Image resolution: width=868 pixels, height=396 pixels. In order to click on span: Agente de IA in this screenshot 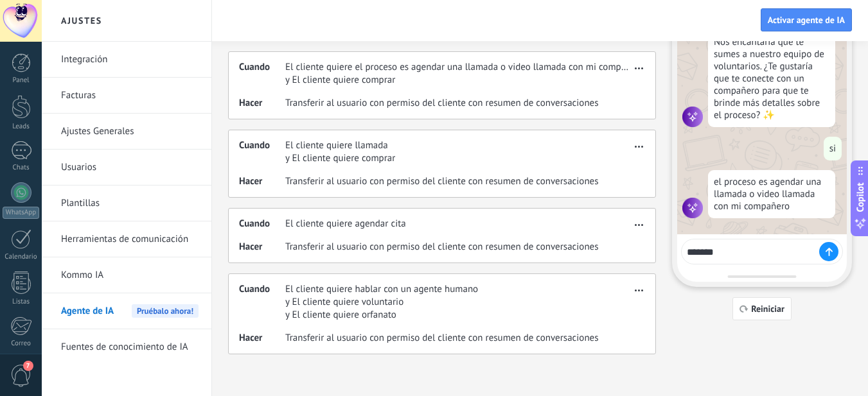, I will do `click(88, 311)`.